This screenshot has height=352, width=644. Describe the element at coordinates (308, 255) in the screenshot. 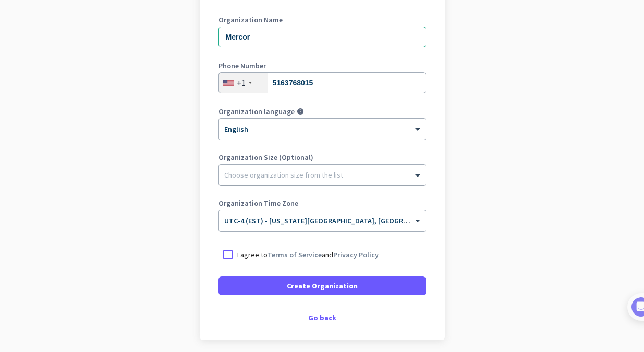

I see `p: I agree to and` at that location.